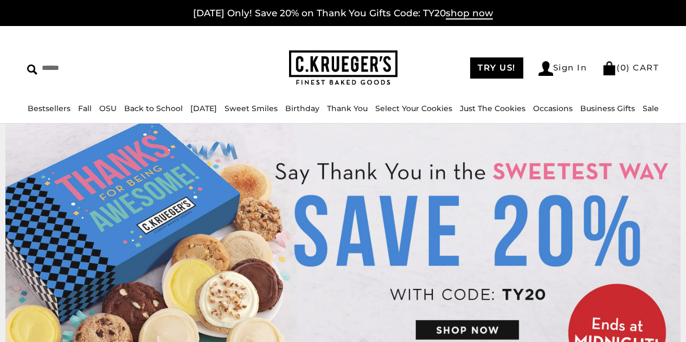 This screenshot has width=686, height=342. What do you see at coordinates (32, 69) in the screenshot?
I see `img: Search` at bounding box center [32, 69].